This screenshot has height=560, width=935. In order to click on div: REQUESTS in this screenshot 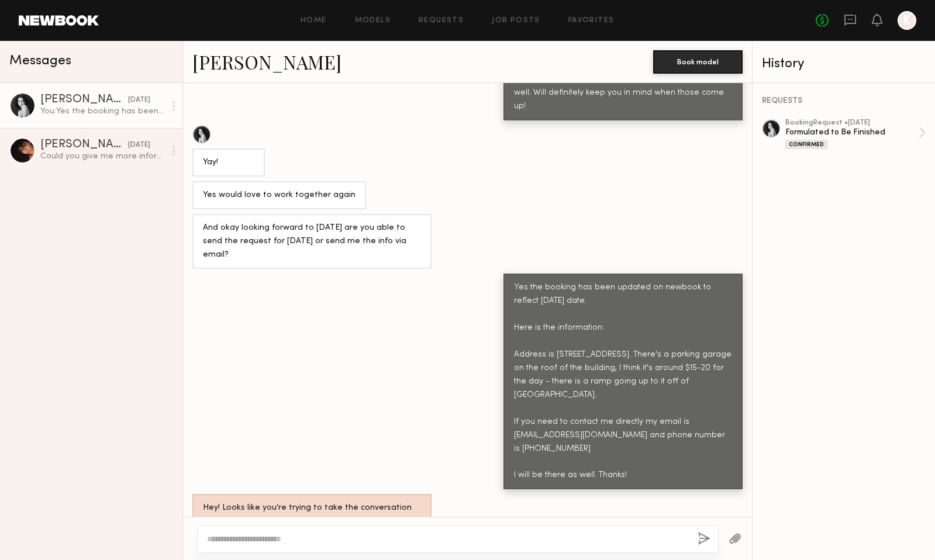, I will do `click(843, 102)`.